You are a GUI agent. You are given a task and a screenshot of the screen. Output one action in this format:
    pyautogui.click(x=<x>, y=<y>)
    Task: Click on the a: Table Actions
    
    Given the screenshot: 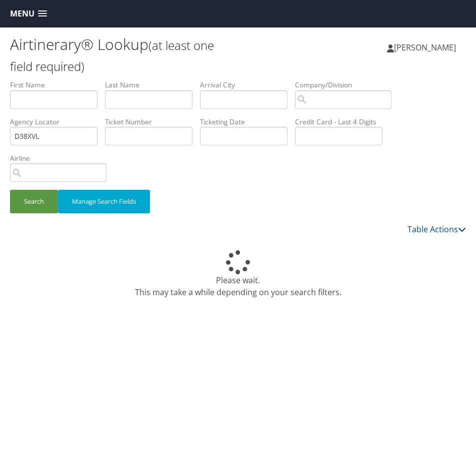 What is the action you would take?
    pyautogui.click(x=437, y=229)
    